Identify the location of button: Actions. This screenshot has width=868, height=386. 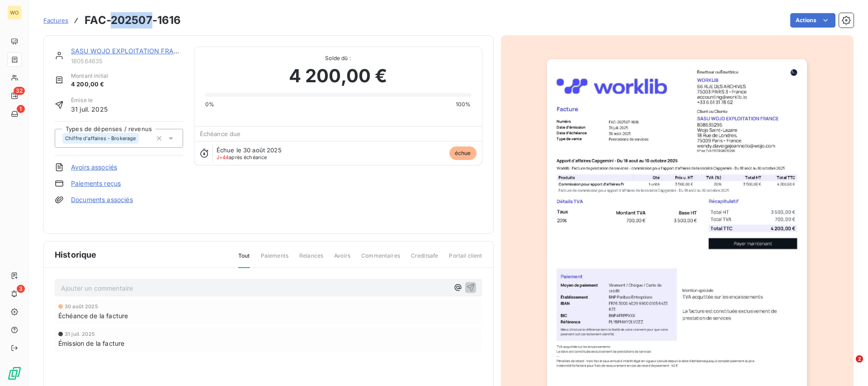
(813, 20).